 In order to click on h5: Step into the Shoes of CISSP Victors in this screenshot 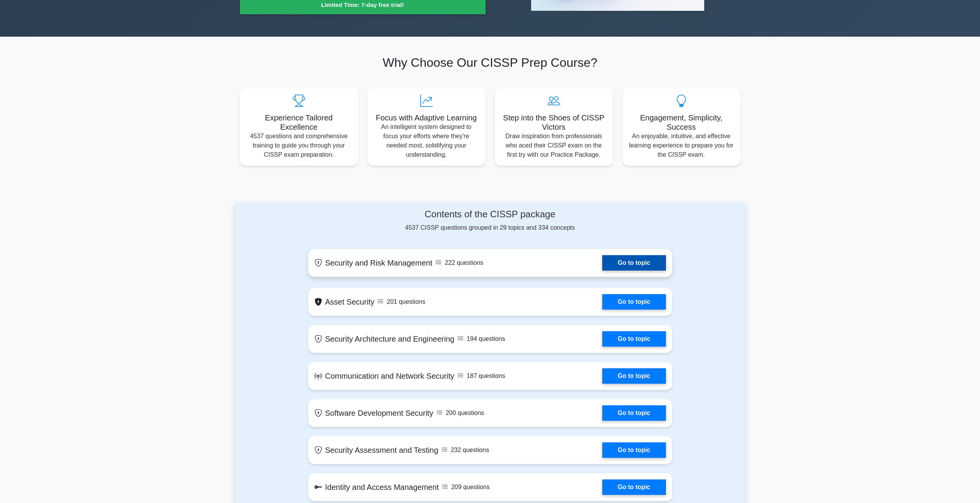, I will do `click(554, 123)`.